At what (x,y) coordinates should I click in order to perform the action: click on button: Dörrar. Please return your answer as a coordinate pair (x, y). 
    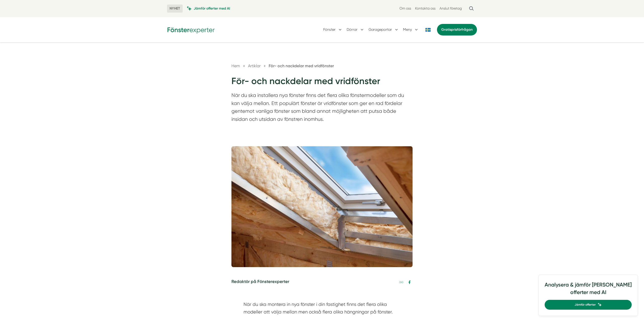
    Looking at the image, I should click on (355, 30).